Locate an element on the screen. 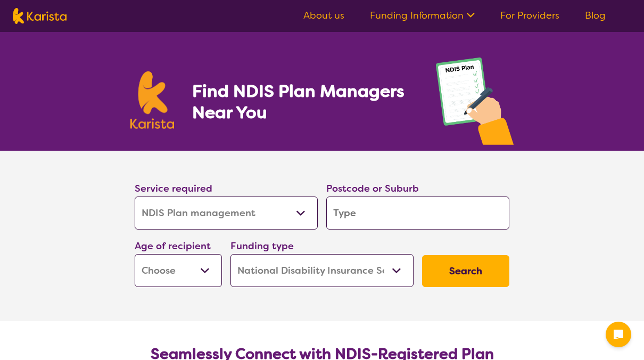 This screenshot has width=644, height=360. a: Funding Information is located at coordinates (422, 16).